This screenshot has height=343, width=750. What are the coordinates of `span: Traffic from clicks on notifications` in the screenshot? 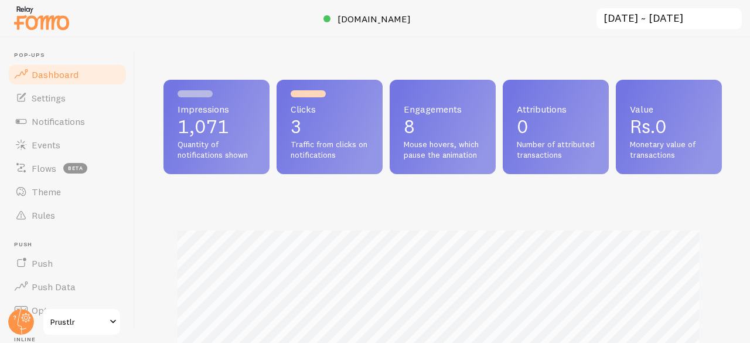 It's located at (330, 150).